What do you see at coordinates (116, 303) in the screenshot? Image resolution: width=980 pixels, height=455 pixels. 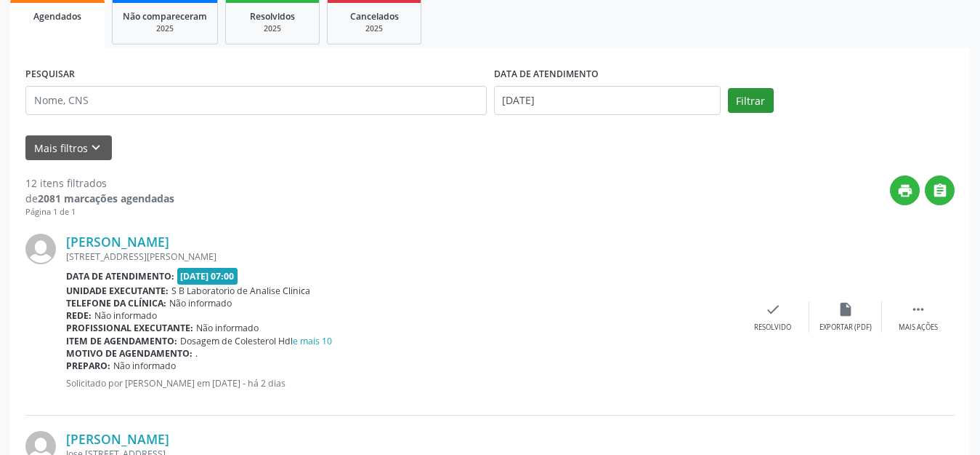 I see `b: Telefone da clínica:` at bounding box center [116, 303].